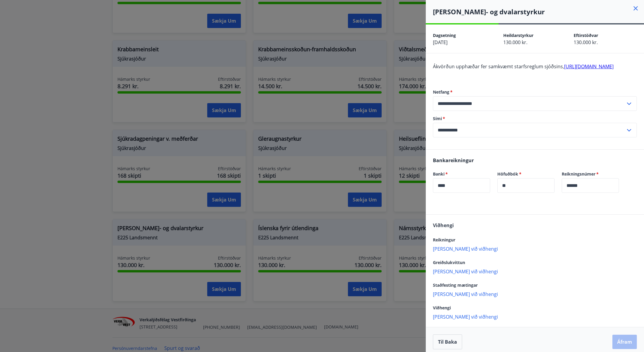 Image resolution: width=644 pixels, height=352 pixels. I want to click on span: Ákvörðun upphæðar fer samkvæmt starfsreglum sjóðsins,, so click(523, 66).